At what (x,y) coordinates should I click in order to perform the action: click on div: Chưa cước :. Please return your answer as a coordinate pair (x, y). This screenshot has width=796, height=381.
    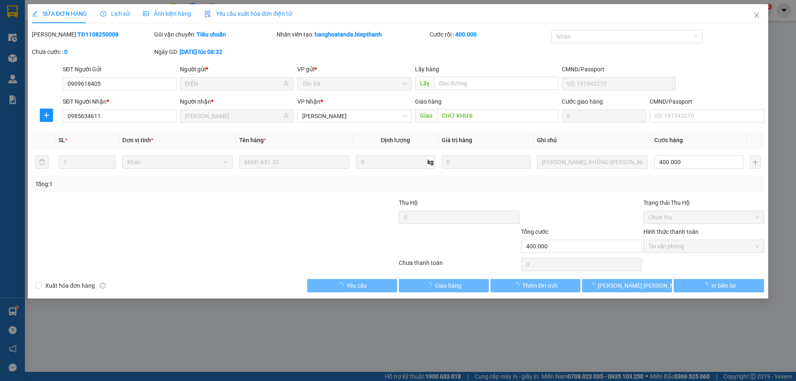
    Looking at the image, I should click on (92, 52).